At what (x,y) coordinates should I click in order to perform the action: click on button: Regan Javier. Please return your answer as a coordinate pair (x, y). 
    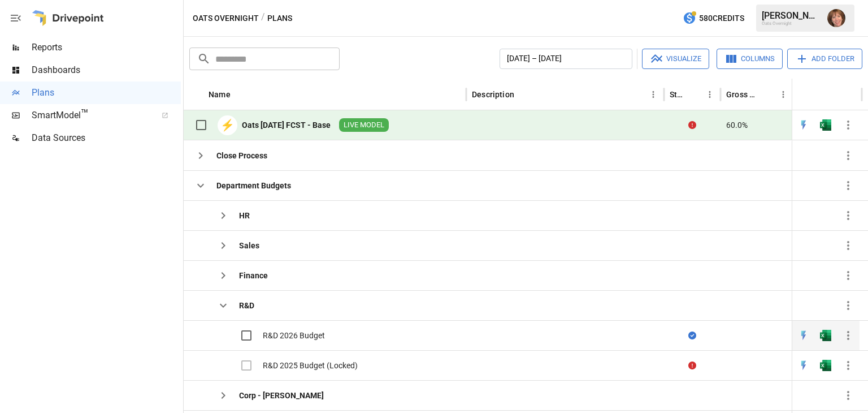
    Looking at the image, I should click on (836, 18).